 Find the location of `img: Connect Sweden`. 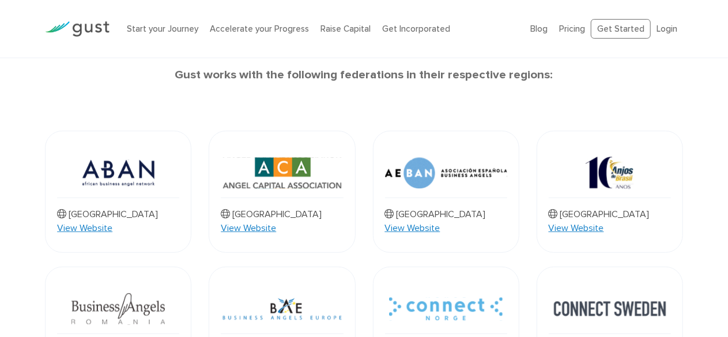

img: Connect Sweden is located at coordinates (610, 309).